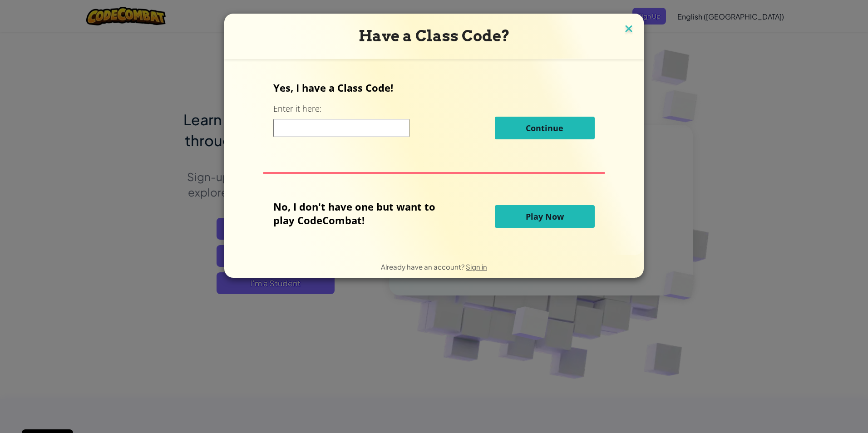 Image resolution: width=868 pixels, height=433 pixels. What do you see at coordinates (545, 216) in the screenshot?
I see `button: Play Now` at bounding box center [545, 216].